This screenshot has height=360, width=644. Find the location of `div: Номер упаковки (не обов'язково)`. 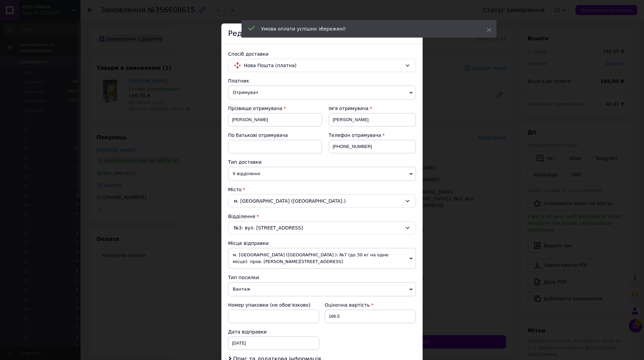

div: Номер упаковки (не обов'язково) is located at coordinates (274, 305).